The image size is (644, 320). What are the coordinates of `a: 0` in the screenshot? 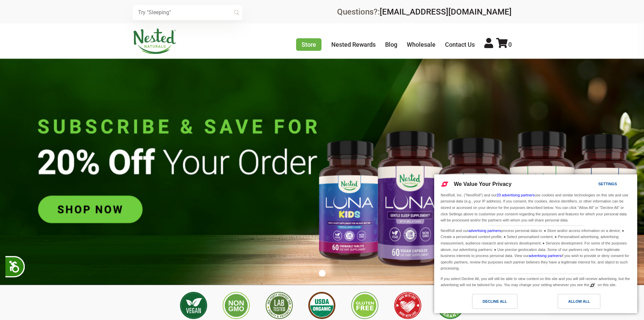 It's located at (504, 44).